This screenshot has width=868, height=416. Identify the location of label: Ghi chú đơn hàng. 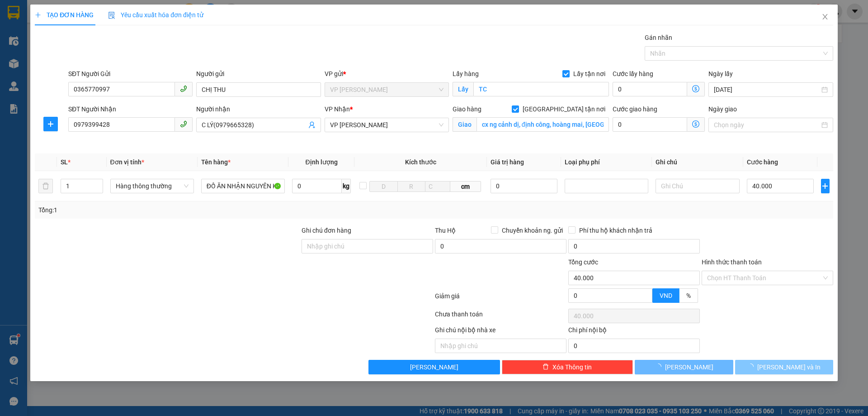
(327, 230).